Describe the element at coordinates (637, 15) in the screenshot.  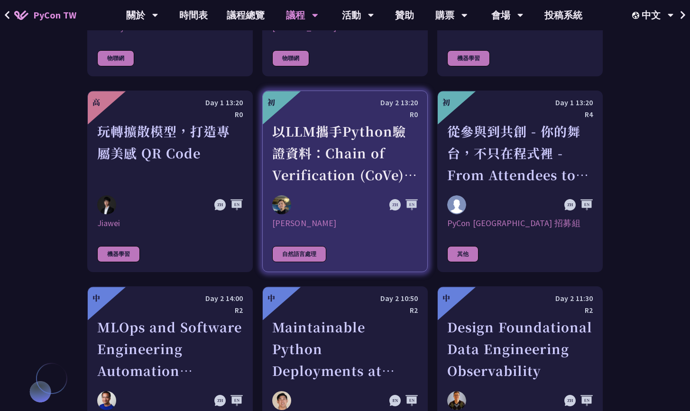
I see `img: Locale Icon` at that location.